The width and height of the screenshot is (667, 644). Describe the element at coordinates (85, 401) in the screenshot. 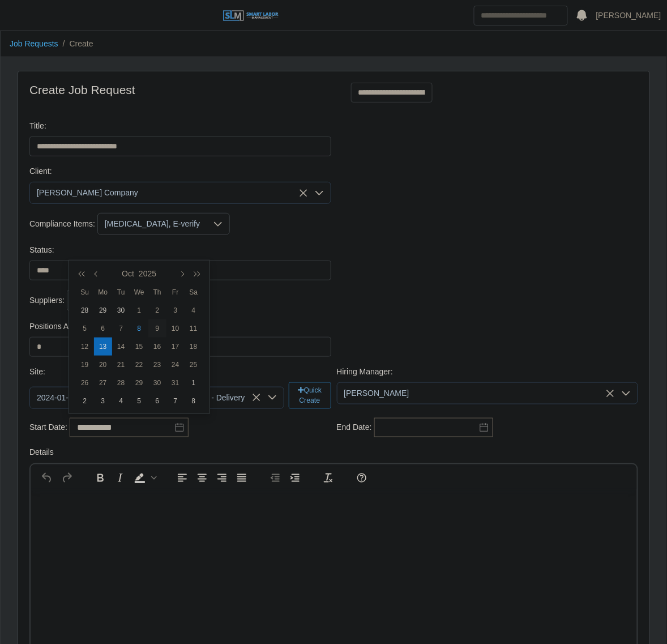

I see `td: 2025-11-02` at that location.